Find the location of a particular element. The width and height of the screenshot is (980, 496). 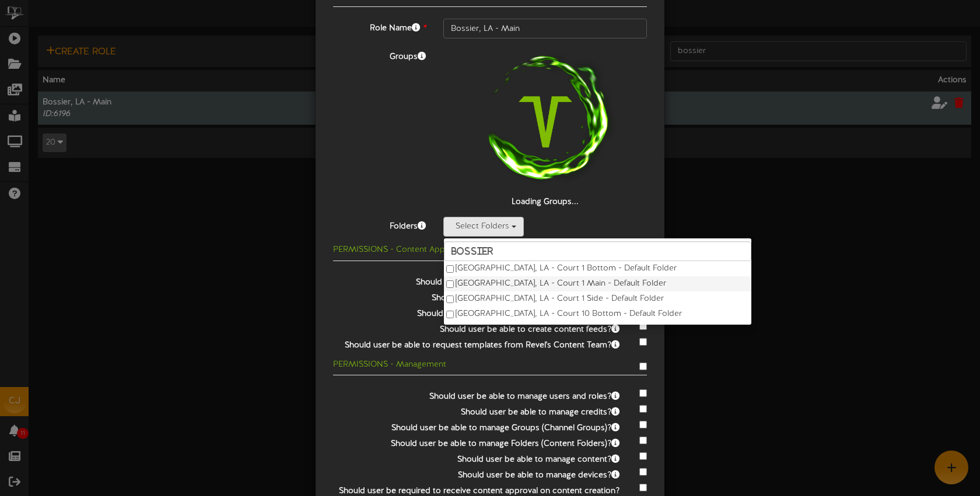

label: Should user be able to request templates from Revel's Content Team? is located at coordinates (476, 343).